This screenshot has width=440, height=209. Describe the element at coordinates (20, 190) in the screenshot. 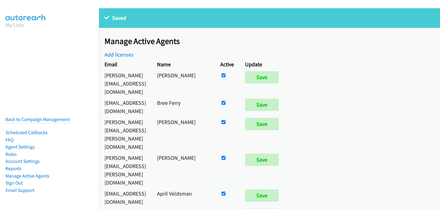

I see `a: Email Support` at that location.